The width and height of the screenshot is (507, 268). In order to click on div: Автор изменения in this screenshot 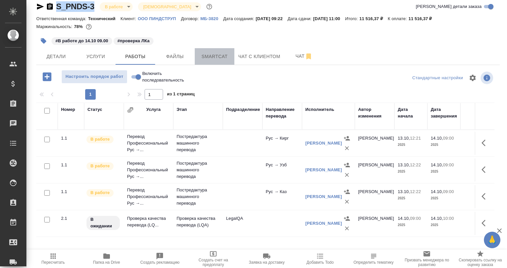, I will do `click(375, 113)`.